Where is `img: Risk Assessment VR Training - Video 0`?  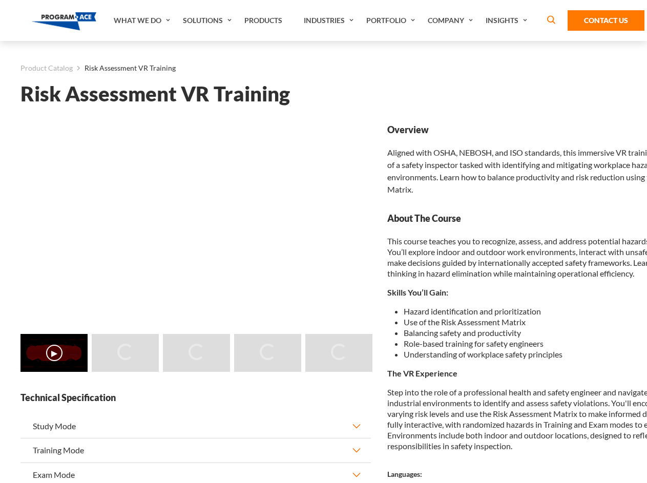
img: Risk Assessment VR Training - Video 0 is located at coordinates (54, 353).